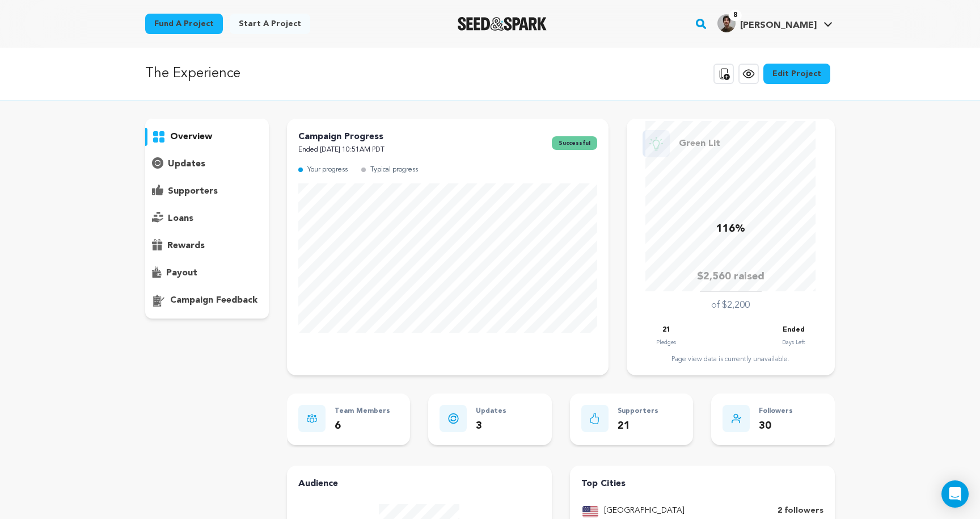 This screenshot has height=519, width=980. What do you see at coordinates (207, 246) in the screenshot?
I see `button: rewards` at bounding box center [207, 246].